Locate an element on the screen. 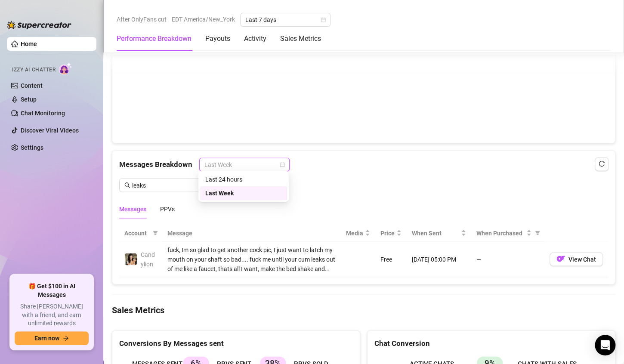  a: Home is located at coordinates (29, 44).